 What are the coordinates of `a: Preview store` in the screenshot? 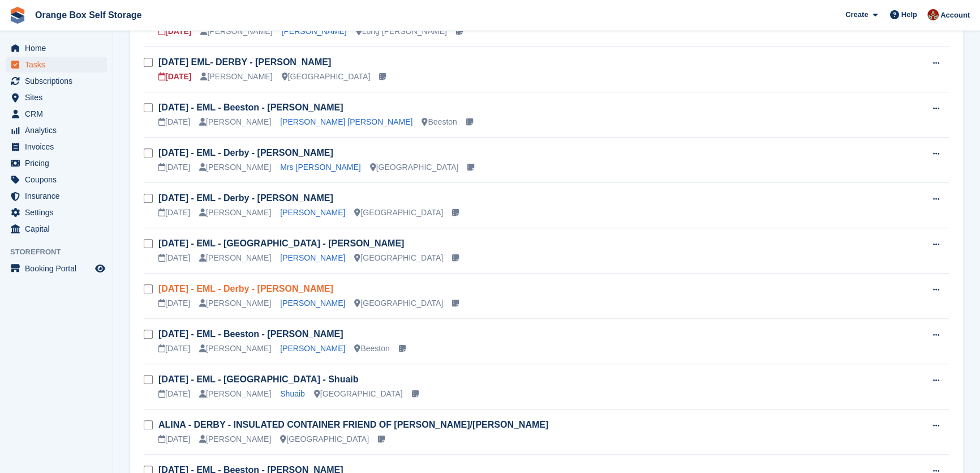 It's located at (100, 268).